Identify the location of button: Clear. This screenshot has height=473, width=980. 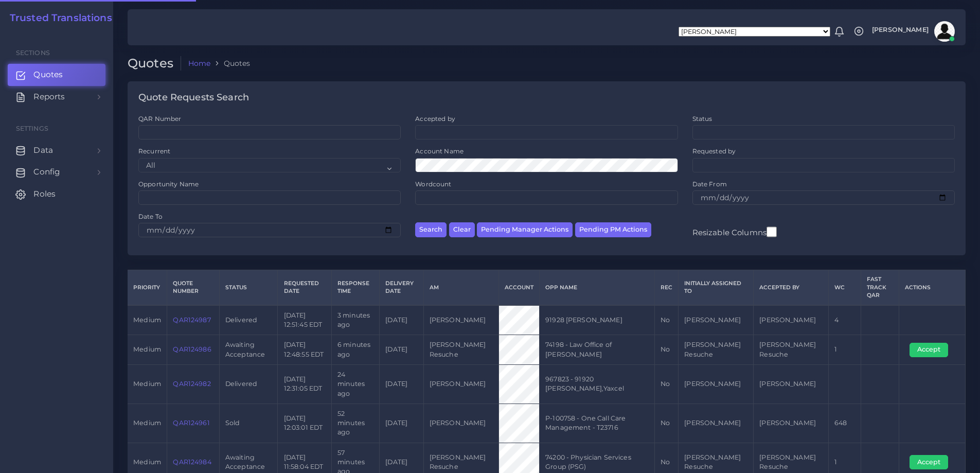
(462, 230).